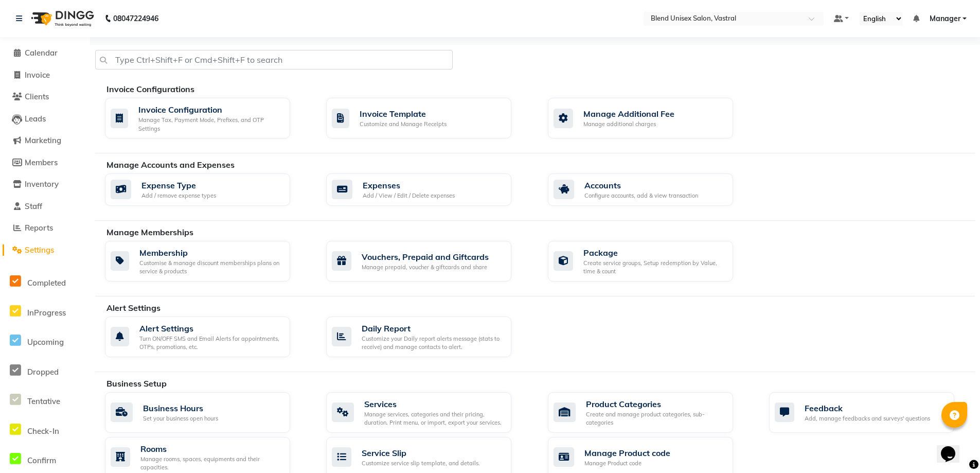 Image resolution: width=980 pixels, height=473 pixels. I want to click on a: Invoice TemplateCustomize and Manage Receipts, so click(429, 118).